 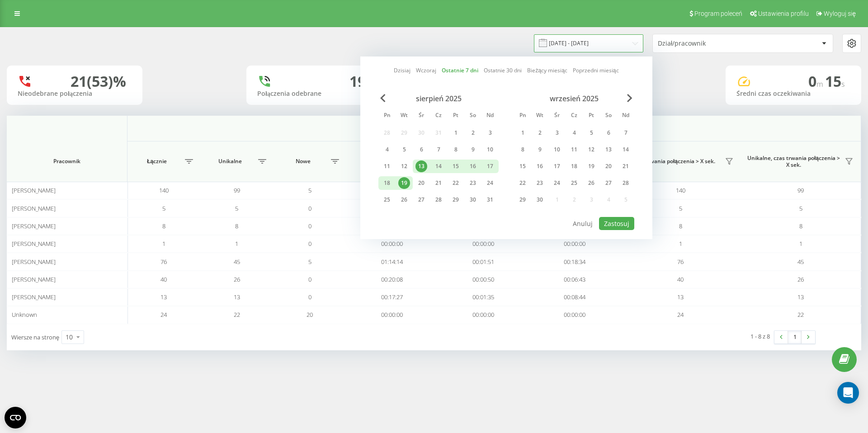 What do you see at coordinates (404, 166) in the screenshot?
I see `div: wt 12 sie 2025` at bounding box center [404, 166].